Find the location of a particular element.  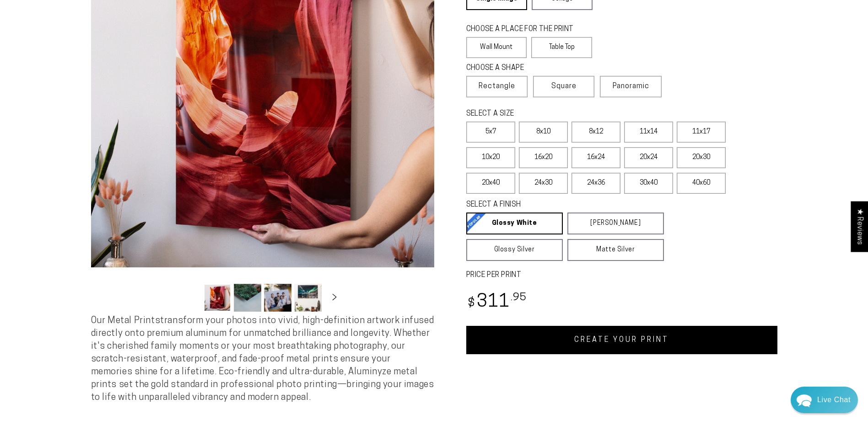

button: Load image 2 in gallery view is located at coordinates (247, 298).